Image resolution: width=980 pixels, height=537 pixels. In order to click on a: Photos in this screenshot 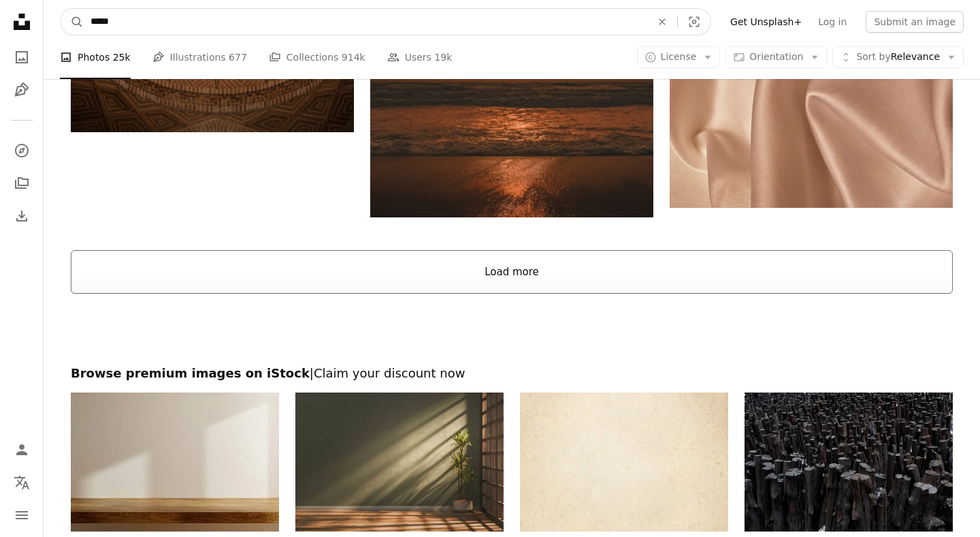, I will do `click(22, 57)`.